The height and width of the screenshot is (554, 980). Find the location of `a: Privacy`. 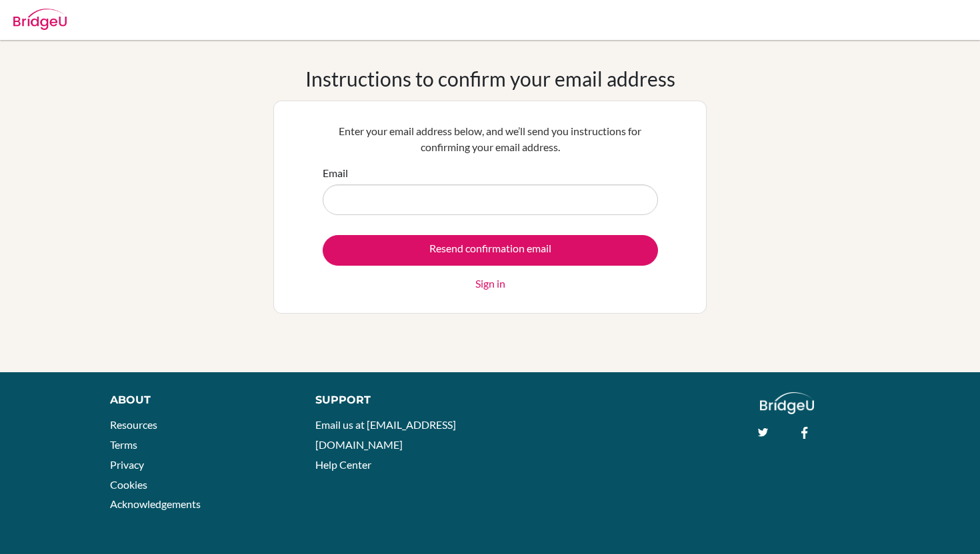

a: Privacy is located at coordinates (126, 464).